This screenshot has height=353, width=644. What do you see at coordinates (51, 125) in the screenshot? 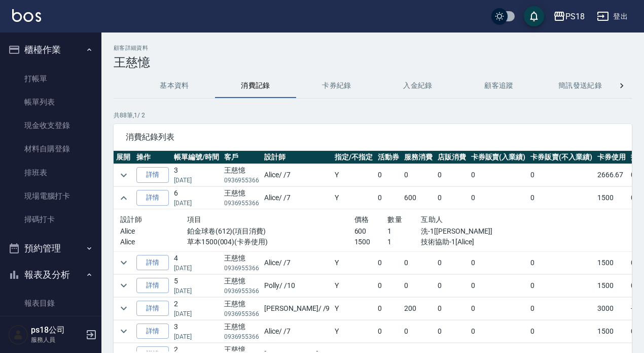
I see `a: 現金收支登錄` at bounding box center [51, 125].